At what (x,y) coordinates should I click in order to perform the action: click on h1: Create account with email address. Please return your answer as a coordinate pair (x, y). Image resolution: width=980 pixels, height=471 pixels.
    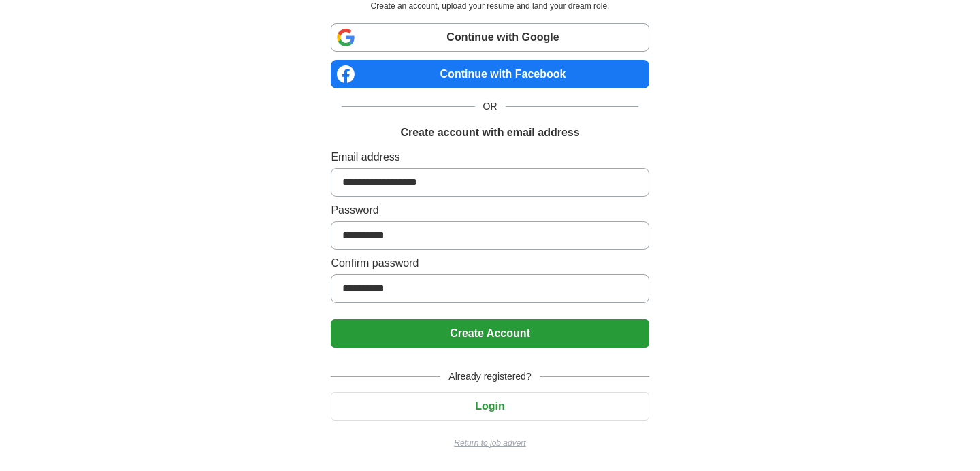
    Looking at the image, I should click on (490, 132).